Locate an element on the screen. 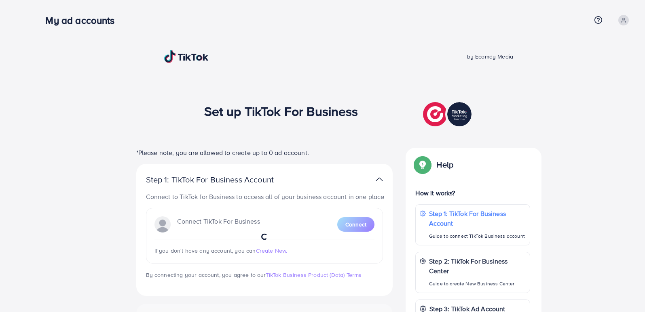  img: Popup guide is located at coordinates (422, 165).